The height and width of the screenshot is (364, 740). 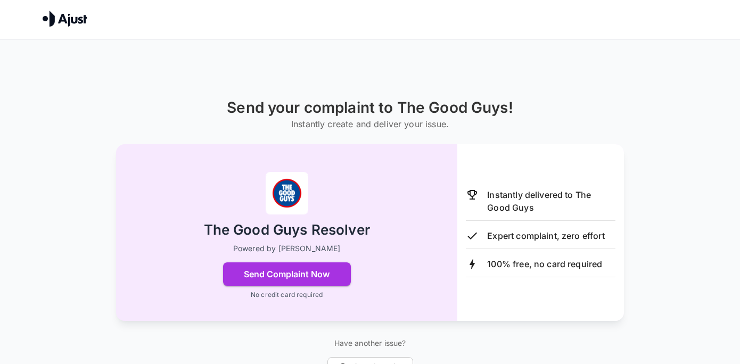 What do you see at coordinates (370, 107) in the screenshot?
I see `h1: Send your complaint to The Good Guys!` at bounding box center [370, 107].